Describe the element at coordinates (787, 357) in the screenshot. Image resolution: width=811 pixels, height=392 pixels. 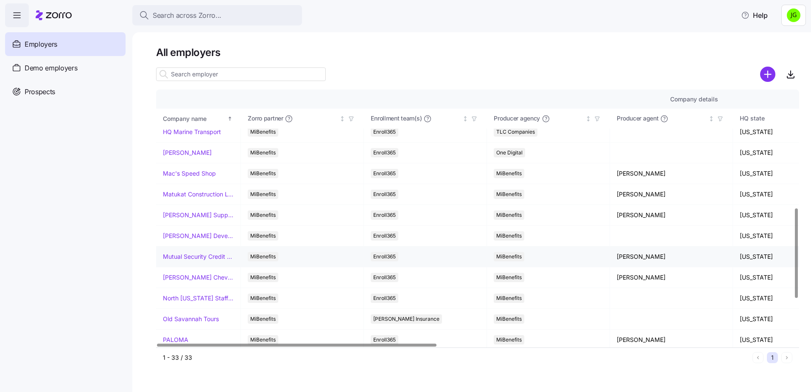
I see `button: Next page` at that location.